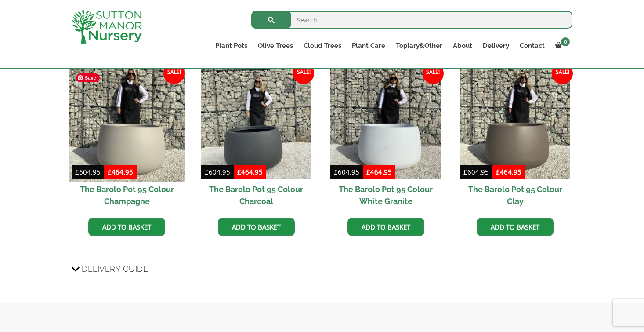 This screenshot has height=332, width=644. Describe the element at coordinates (386, 140) in the screenshot. I see `a: Sale! The Barolo Pot 95 Colour White Granite` at that location.